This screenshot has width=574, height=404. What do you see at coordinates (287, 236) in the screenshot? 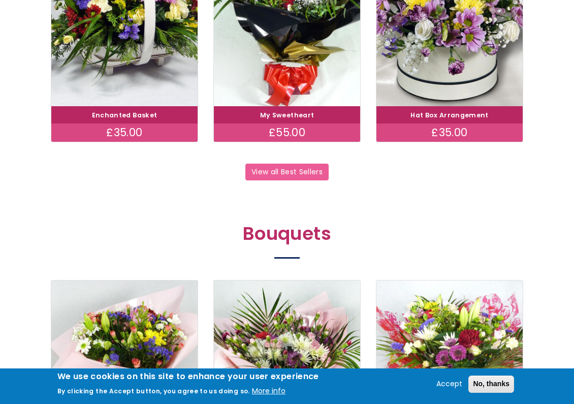
I see `h2: Bouquets` at bounding box center [287, 236].